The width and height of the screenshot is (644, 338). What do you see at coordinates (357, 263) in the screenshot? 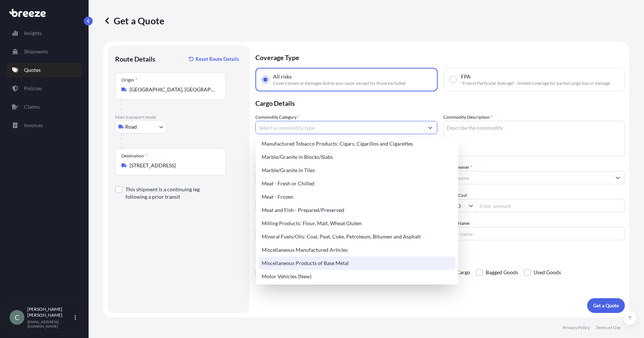
I see `div: Miscellaneous Products of Base Metal` at bounding box center [357, 263].